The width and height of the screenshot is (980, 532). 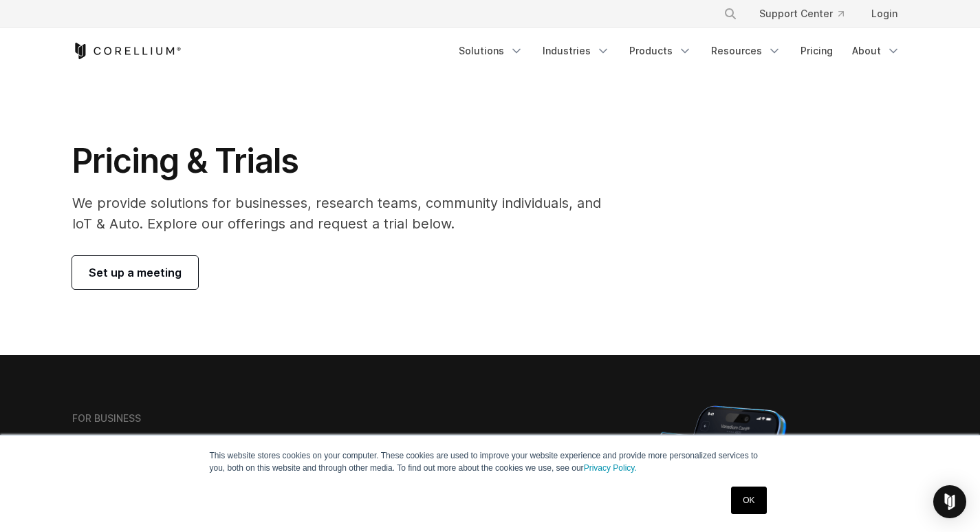 What do you see at coordinates (576, 51) in the screenshot?
I see `a: Industries` at bounding box center [576, 51].